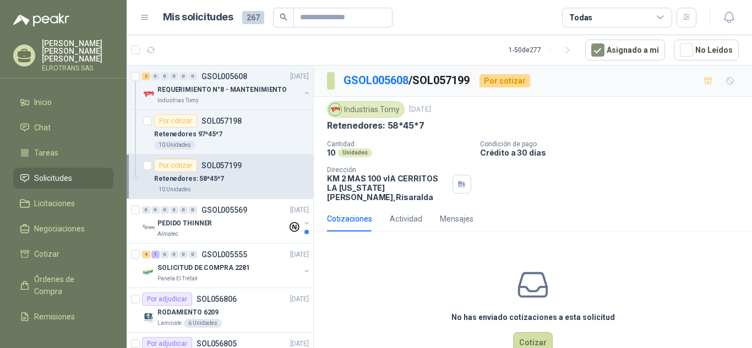 This screenshot has width=752, height=348. I want to click on div: Actividad, so click(406, 219).